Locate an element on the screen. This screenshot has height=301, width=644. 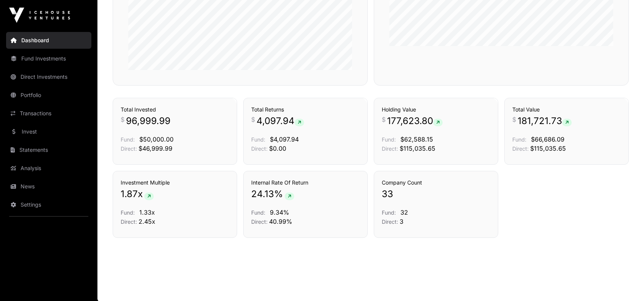
div: Chat Widget is located at coordinates (625, 282).